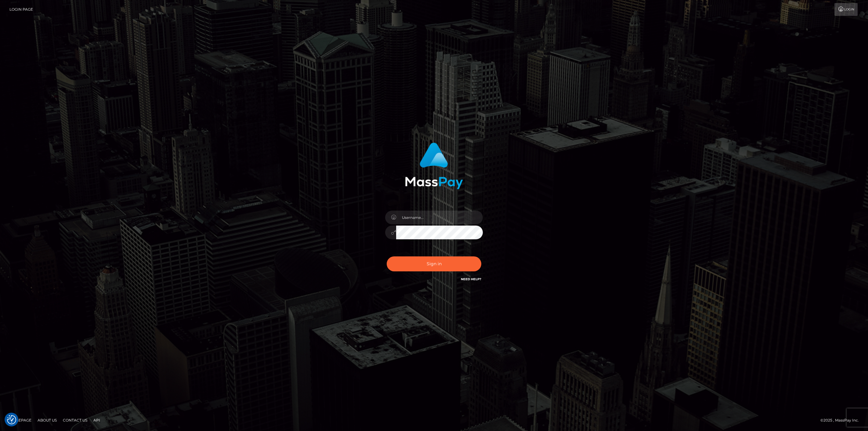 The image size is (868, 431). Describe the element at coordinates (439, 217) in the screenshot. I see `input: Username...` at that location.